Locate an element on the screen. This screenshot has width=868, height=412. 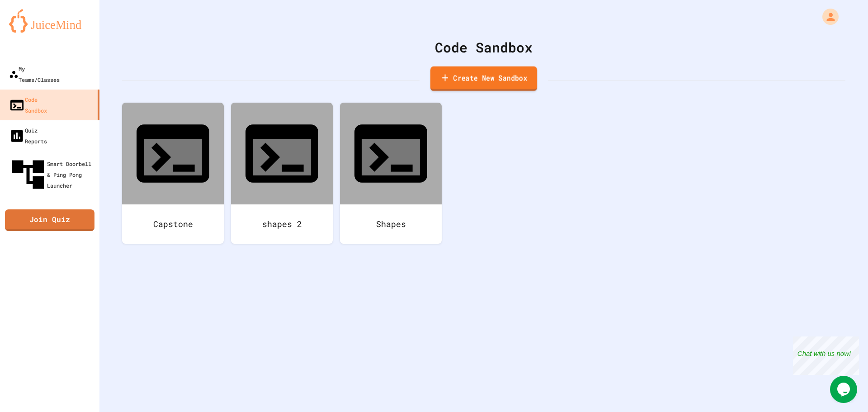
a: shapes 2 is located at coordinates (281, 173).